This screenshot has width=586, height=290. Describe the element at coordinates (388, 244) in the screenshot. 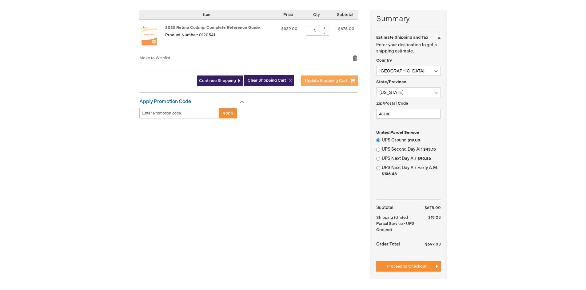

I see `strong: Order Total` at that location.